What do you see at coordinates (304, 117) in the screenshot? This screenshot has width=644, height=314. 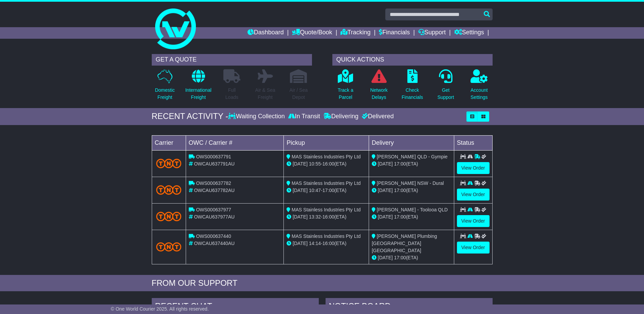 I see `div: In Transit` at bounding box center [304, 117].